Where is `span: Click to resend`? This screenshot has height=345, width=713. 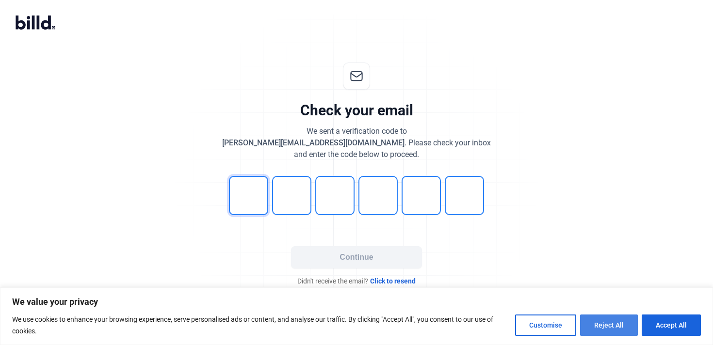 span: Click to resend is located at coordinates (393, 281).